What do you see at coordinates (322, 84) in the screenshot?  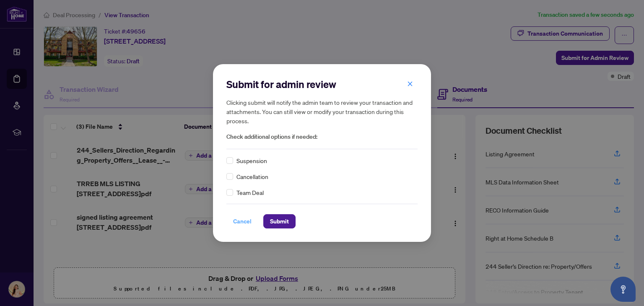 I see `h2: Submit for admin review` at bounding box center [322, 84].